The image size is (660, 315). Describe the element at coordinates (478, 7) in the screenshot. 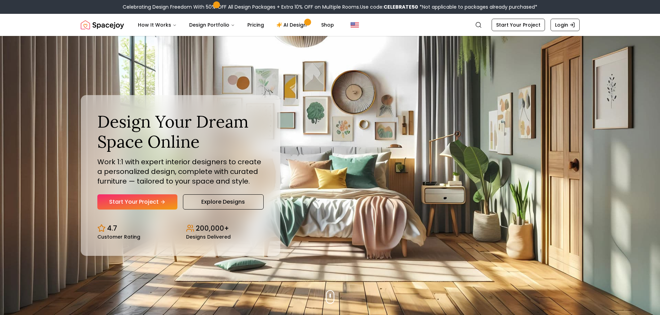

I see `span: *Not applicable to packages already purchased*` at that location.